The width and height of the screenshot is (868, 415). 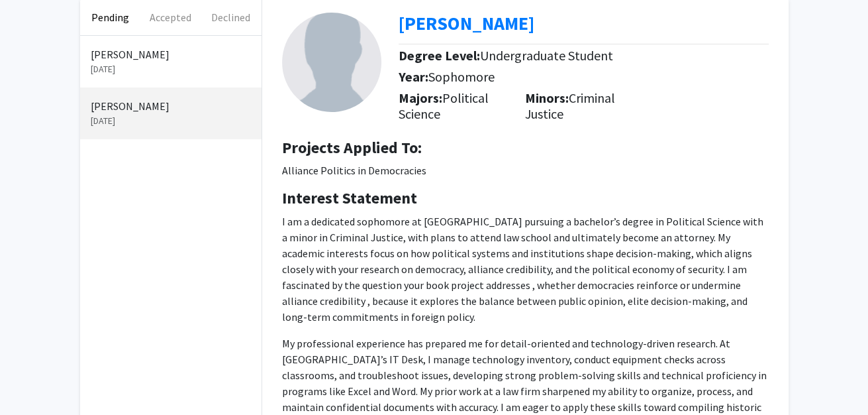 I want to click on span: Undergraduate Student, so click(x=546, y=55).